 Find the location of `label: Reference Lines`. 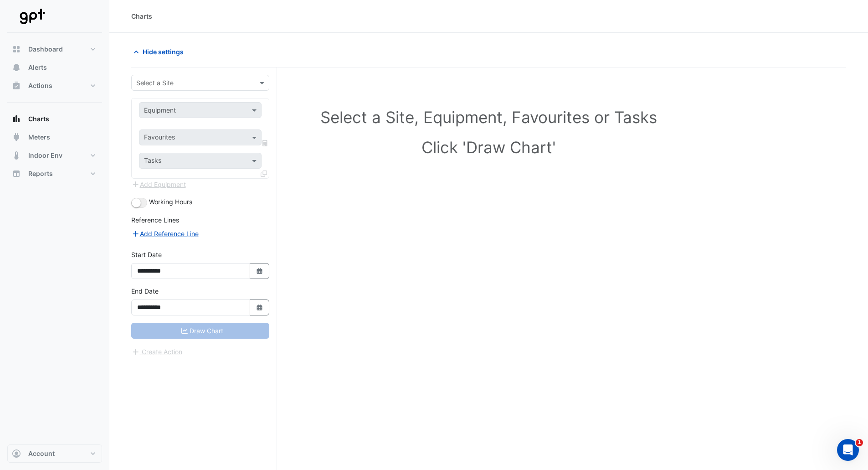

label: Reference Lines is located at coordinates (155, 220).